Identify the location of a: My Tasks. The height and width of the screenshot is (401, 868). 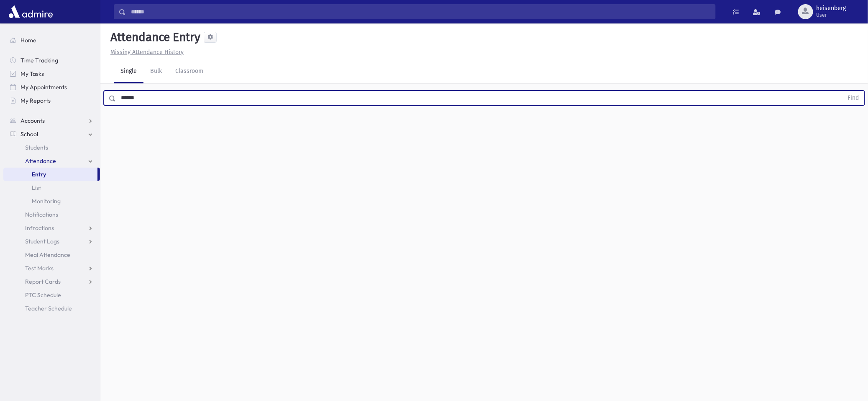
(51, 73).